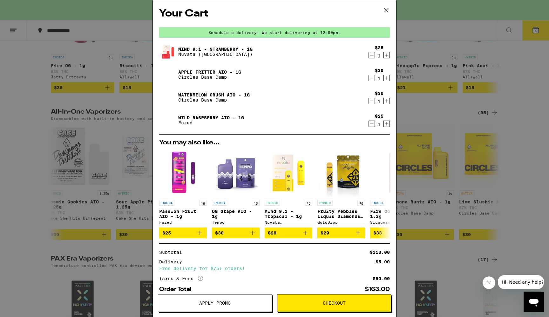 Image resolution: width=549 pixels, height=317 pixels. I want to click on span: $33, so click(377, 233).